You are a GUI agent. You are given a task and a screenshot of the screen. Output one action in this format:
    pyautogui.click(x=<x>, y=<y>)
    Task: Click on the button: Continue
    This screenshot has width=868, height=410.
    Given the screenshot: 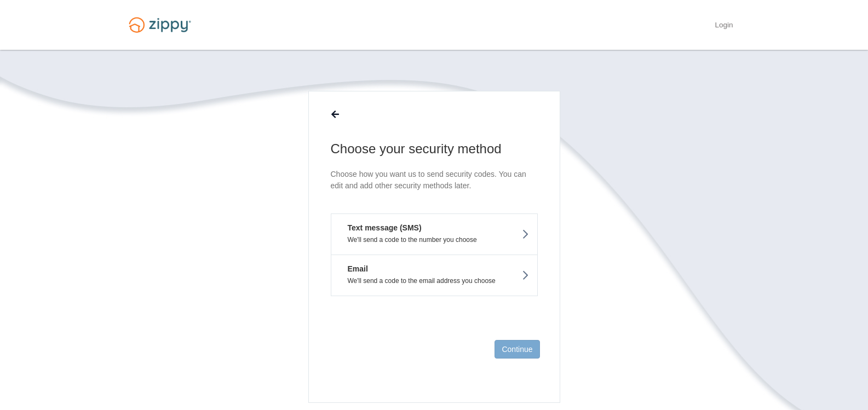 What is the action you would take?
    pyautogui.click(x=517, y=349)
    